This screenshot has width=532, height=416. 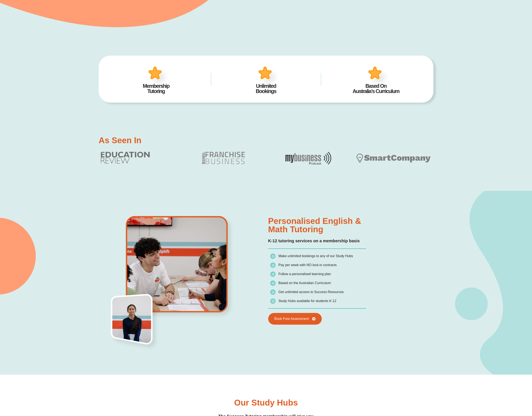 I want to click on h2: Unlimited Bookings, so click(x=266, y=89).